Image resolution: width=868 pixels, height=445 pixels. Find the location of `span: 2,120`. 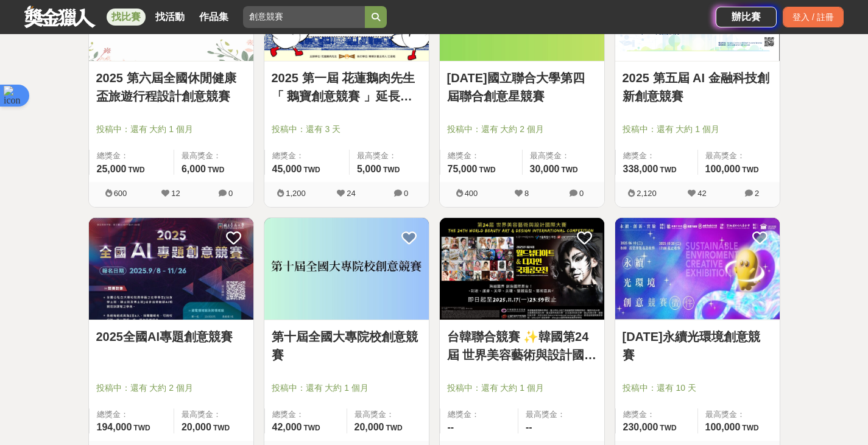

span: 2,120 is located at coordinates (647, 193).